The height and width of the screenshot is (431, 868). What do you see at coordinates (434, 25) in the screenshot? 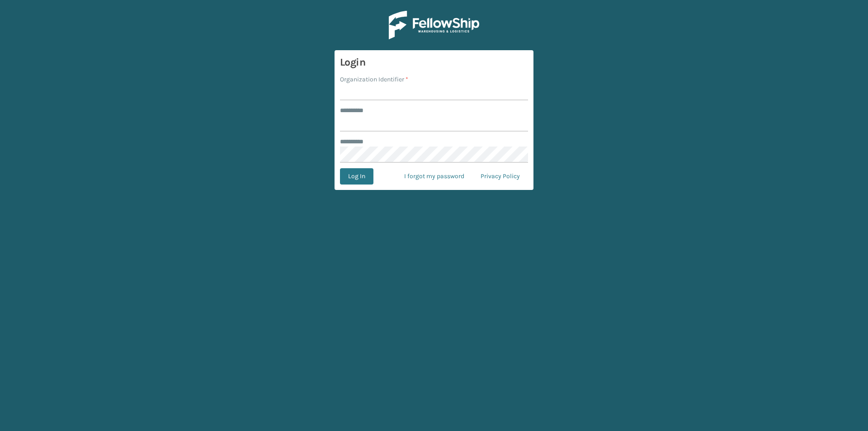
I see `img: Logo` at bounding box center [434, 25].